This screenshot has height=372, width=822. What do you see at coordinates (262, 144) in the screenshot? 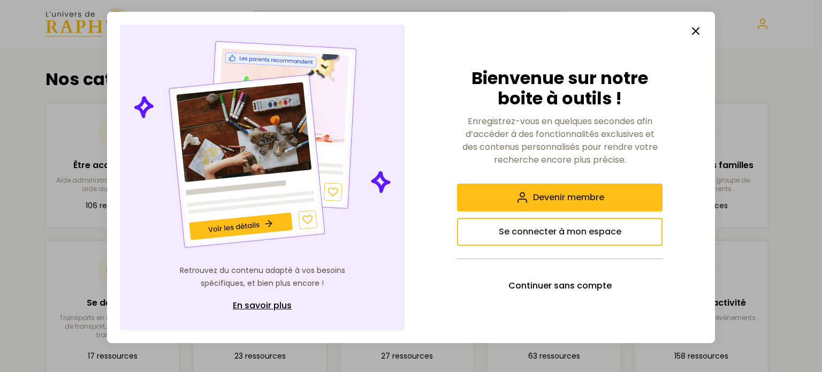
I see `img: Illustration de contenu personnalisé` at bounding box center [262, 144].